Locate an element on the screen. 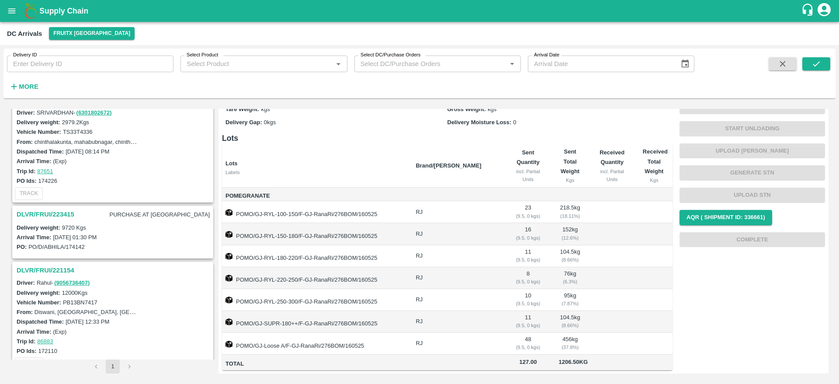 Image resolution: width=839 pixels, height=384 pixels. a: Supply Chain is located at coordinates (420, 11).